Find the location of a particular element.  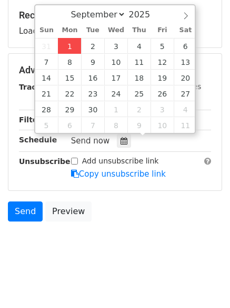

span: Sun is located at coordinates (47, 30).